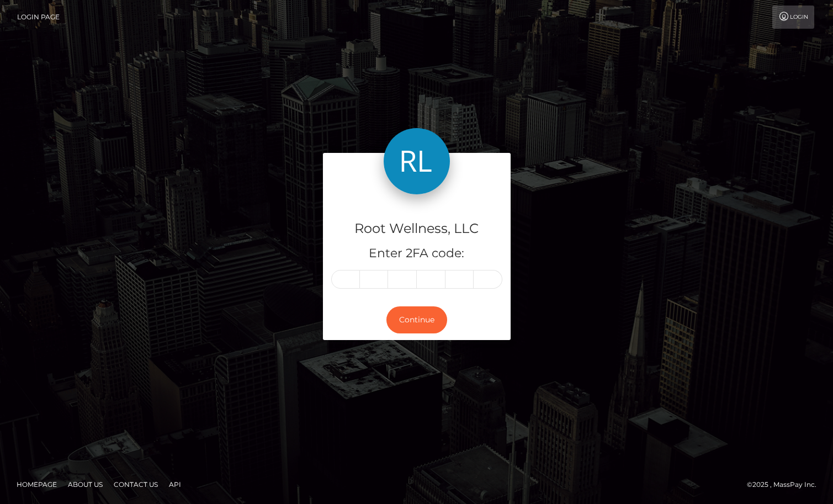 This screenshot has height=504, width=833. Describe the element at coordinates (175, 484) in the screenshot. I see `a: API` at that location.